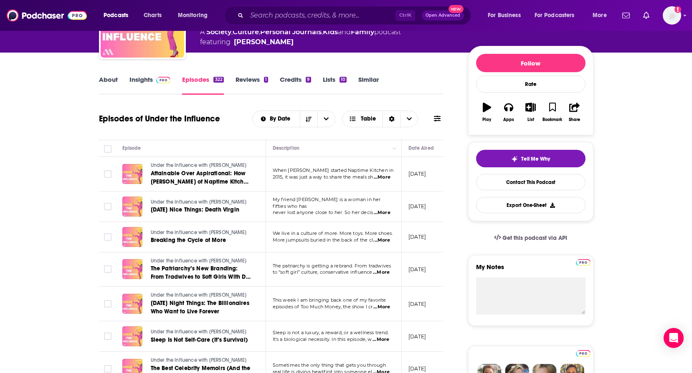 Image resolution: width=692 pixels, height=373 pixels. I want to click on span: Open Advanced, so click(443, 15).